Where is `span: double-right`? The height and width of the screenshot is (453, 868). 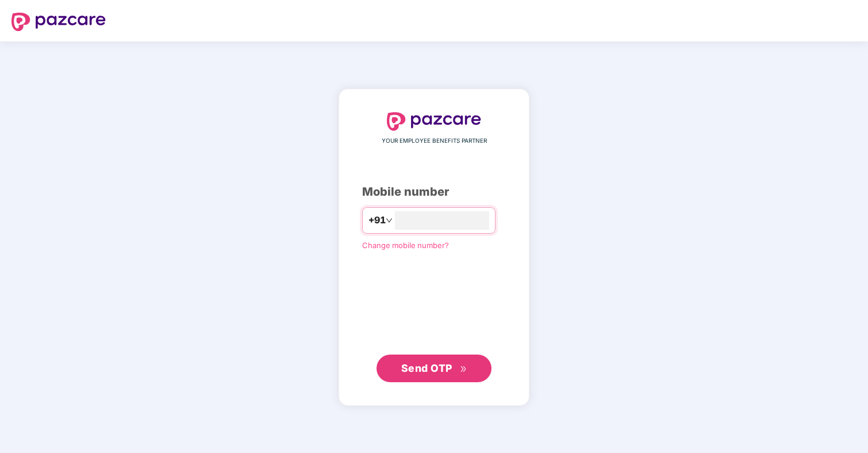
span: double-right is located at coordinates (463, 369).